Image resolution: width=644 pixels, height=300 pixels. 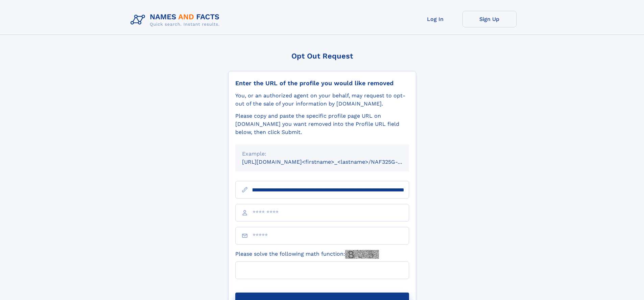 I want to click on div: Enter the URL of the profile you would like removed, so click(x=322, y=83).